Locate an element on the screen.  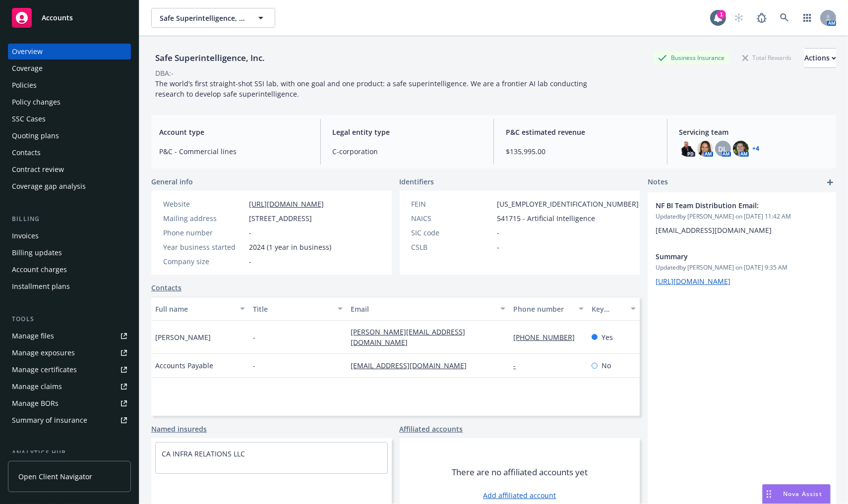
button: Email is located at coordinates (428, 308).